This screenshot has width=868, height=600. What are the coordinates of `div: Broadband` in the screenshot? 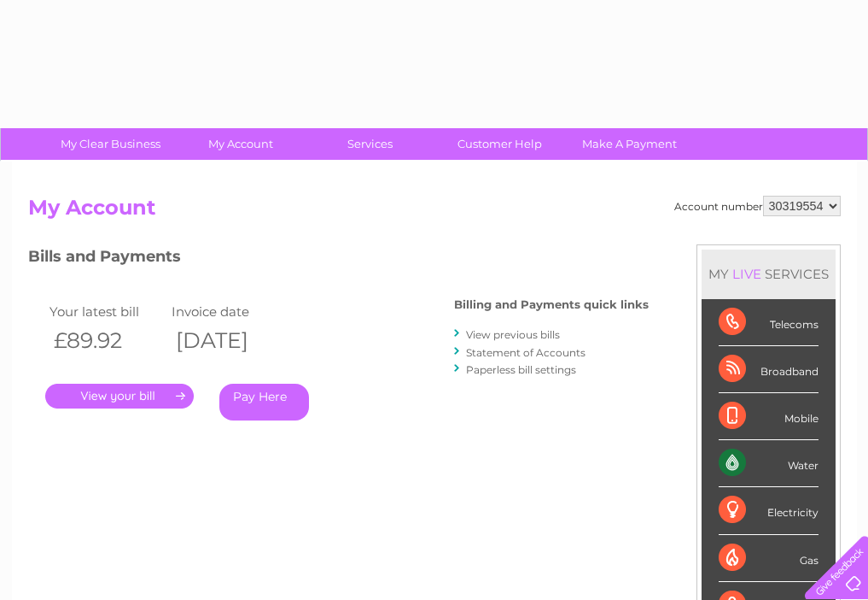 It's located at (768, 369).